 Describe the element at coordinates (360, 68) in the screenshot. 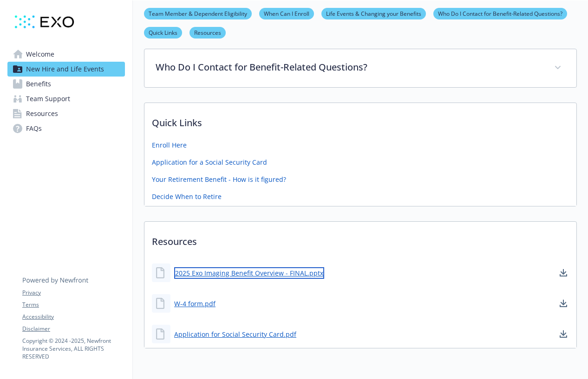

I see `div: Who Do I Contact for Benefit-Related Questions?` at that location.